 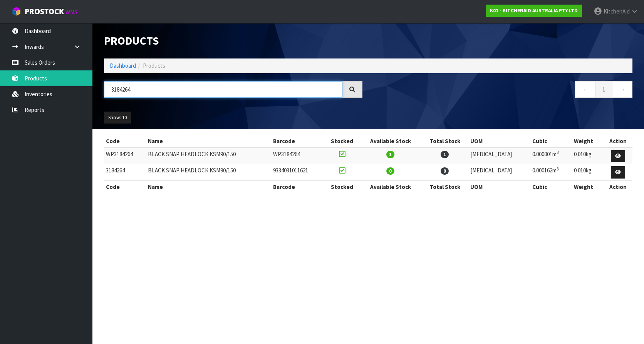 I want to click on td: 3184264, so click(x=125, y=173).